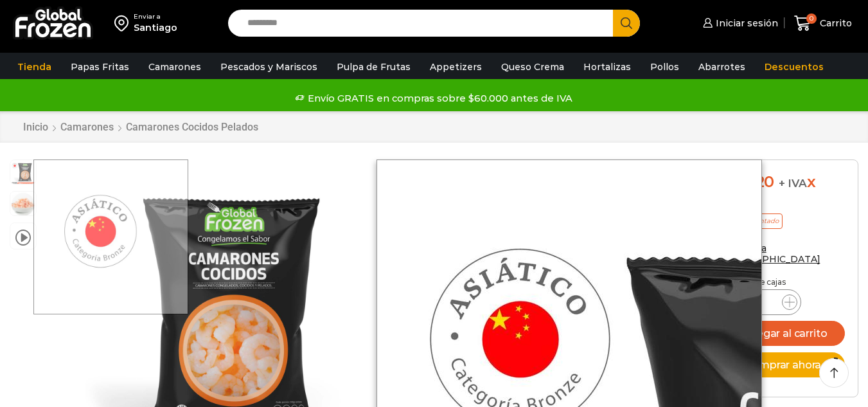 This screenshot has height=407, width=868. I want to click on a: Pollos, so click(665, 67).